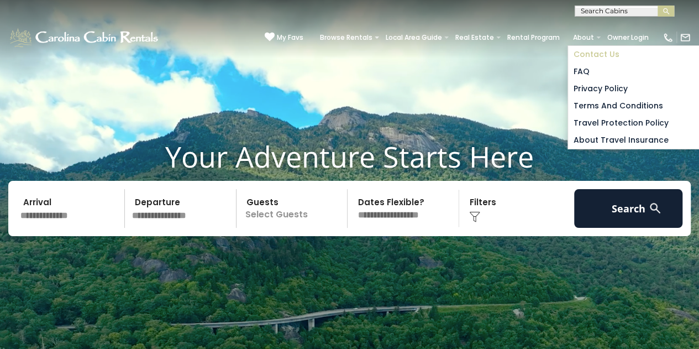  What do you see at coordinates (583, 38) in the screenshot?
I see `a: About` at bounding box center [583, 38].